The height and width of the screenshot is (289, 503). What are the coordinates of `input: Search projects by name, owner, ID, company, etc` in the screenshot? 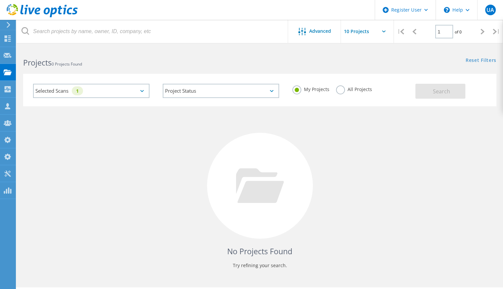 It's located at (152, 31).